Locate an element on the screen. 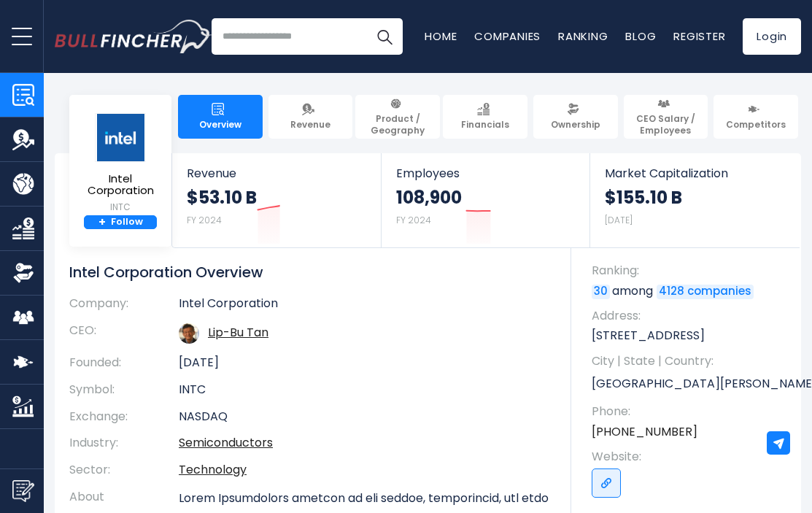 The image size is (812, 513). span: Phone: is located at coordinates (688, 411).